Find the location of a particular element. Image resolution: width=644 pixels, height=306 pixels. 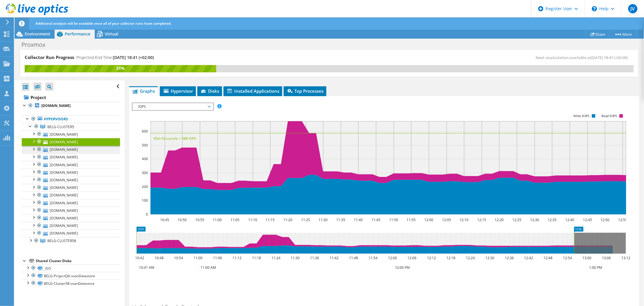

a: BELG-CLUSTER5 is located at coordinates (71, 126).